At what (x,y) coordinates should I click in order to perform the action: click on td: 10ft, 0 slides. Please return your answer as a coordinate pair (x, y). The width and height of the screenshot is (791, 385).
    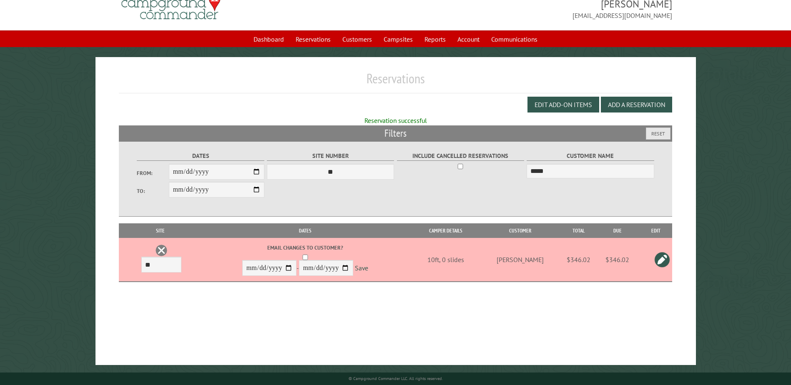
    Looking at the image, I should click on (446, 260).